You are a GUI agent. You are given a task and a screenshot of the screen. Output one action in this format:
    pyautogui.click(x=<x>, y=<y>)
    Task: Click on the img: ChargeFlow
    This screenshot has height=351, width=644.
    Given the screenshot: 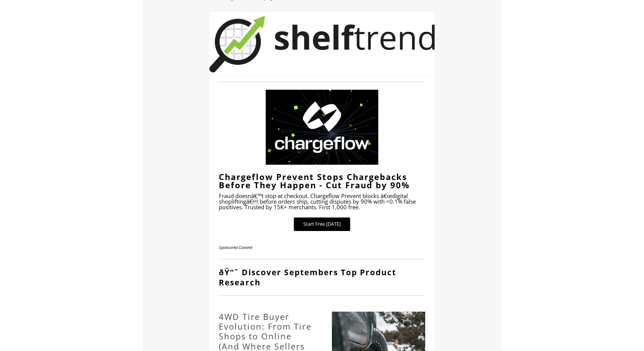 What is the action you would take?
    pyautogui.click(x=322, y=127)
    